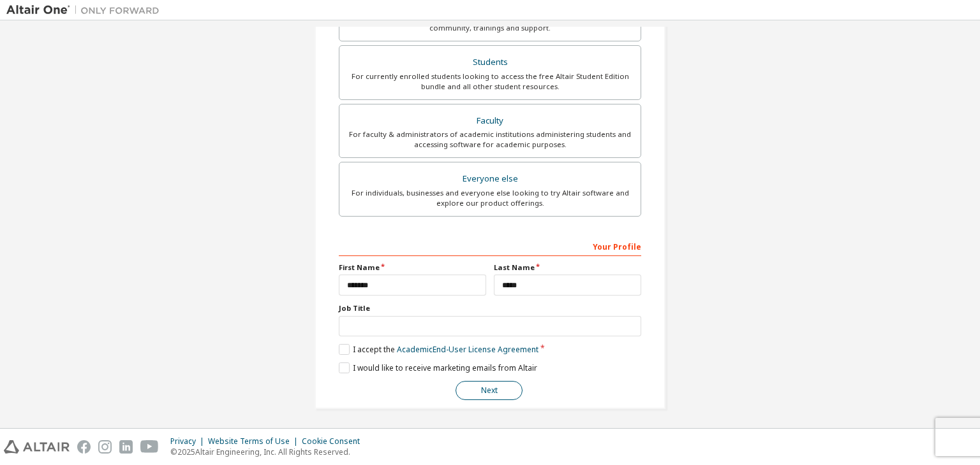 The height and width of the screenshot is (465, 980). What do you see at coordinates (468, 350) in the screenshot?
I see `a: Academic End-User License Agreement` at bounding box center [468, 350].